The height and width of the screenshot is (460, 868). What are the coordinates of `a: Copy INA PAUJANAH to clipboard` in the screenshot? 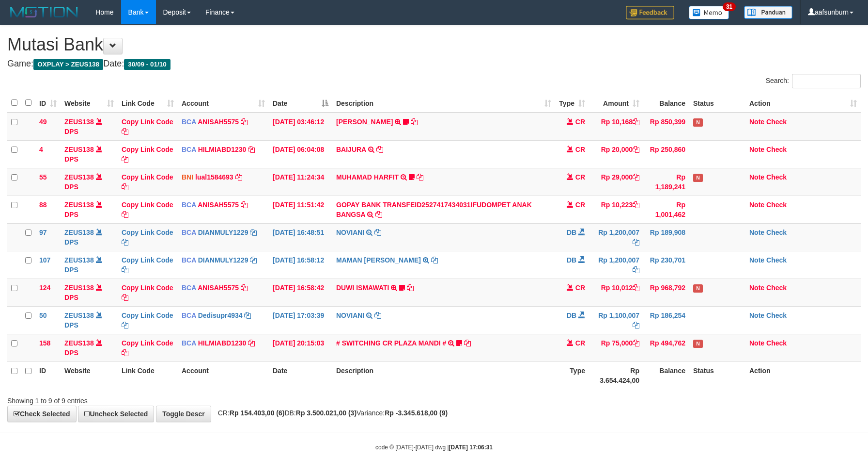 It's located at (415, 122).